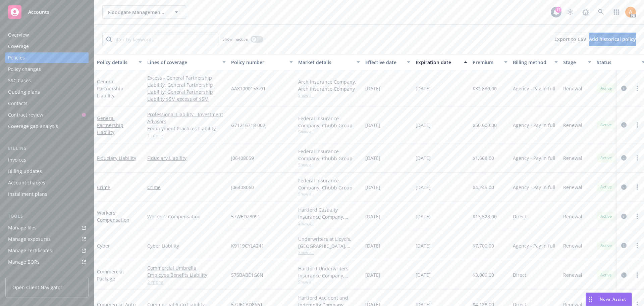 The width and height of the screenshot is (644, 306). Describe the element at coordinates (330, 272) in the screenshot. I see `div: Hartford Underwriters Insurance Company, Hartford Insurance Group` at that location.